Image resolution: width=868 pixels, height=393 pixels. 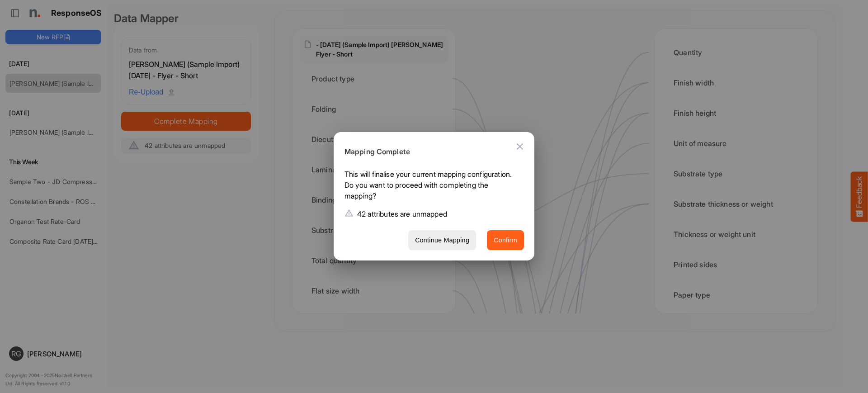 I want to click on p: 42 attributes are unmapped, so click(x=402, y=214).